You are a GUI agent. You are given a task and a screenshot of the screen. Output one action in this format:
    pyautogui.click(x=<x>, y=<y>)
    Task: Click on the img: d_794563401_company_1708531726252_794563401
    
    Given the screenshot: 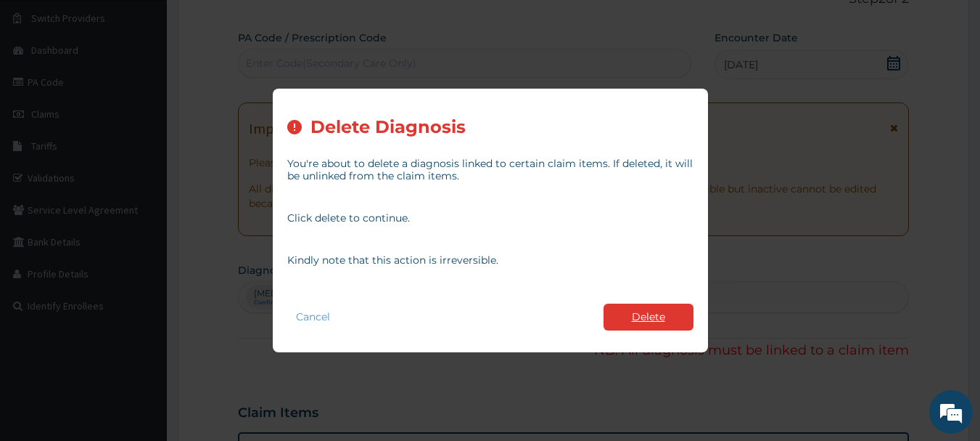 What is the action you would take?
    pyautogui.click(x=43, y=91)
    